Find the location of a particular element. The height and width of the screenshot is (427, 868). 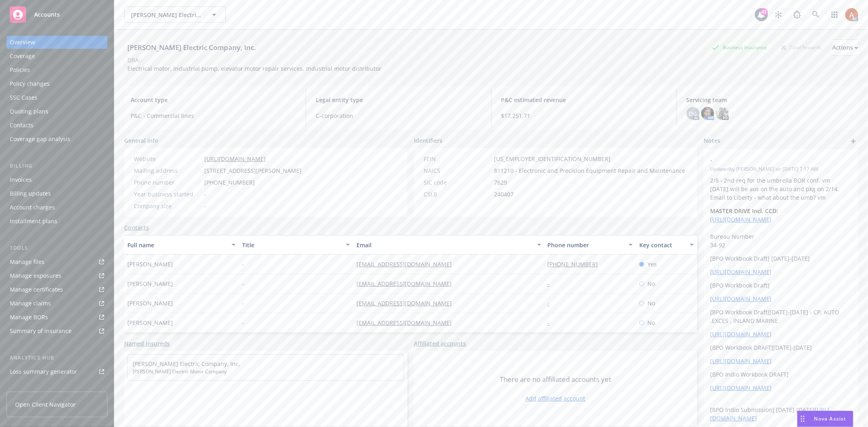

a: Overview is located at coordinates (57, 42).